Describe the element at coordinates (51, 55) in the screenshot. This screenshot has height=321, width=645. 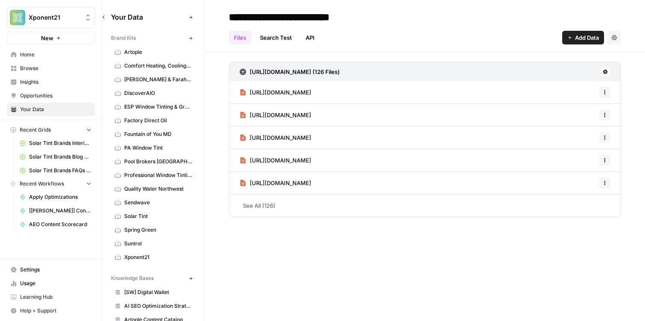
I see `a: Home` at that location.